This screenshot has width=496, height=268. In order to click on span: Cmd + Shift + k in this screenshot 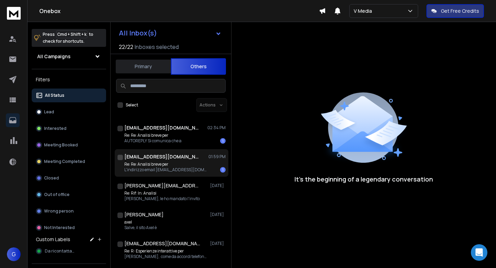, I will do `click(72, 34)`.